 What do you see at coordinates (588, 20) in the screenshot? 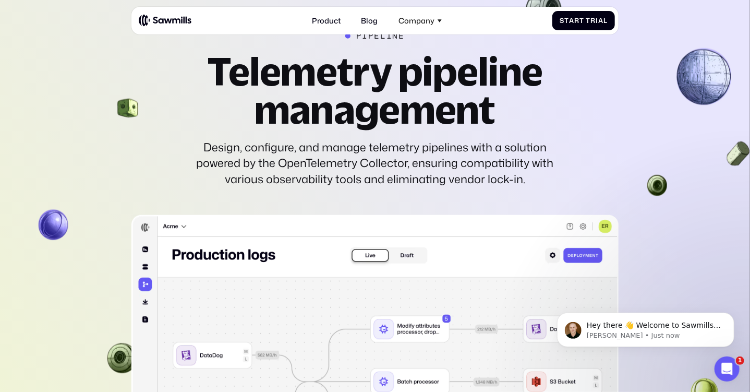
I see `span: T` at bounding box center [588, 20].